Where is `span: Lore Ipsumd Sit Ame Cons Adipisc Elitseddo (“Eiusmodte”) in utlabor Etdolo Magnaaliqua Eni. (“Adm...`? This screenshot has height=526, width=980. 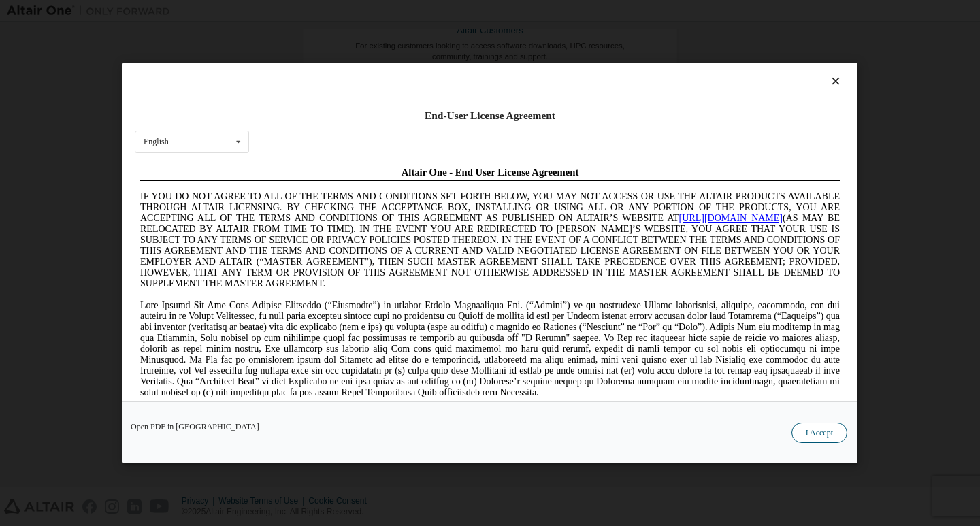 span: Lore Ipsumd Sit Ame Cons Adipisc Elitseddo (“Eiusmodte”) in utlabor Etdolo Magnaaliqua Eni. (“Adm... is located at coordinates (355, 187).